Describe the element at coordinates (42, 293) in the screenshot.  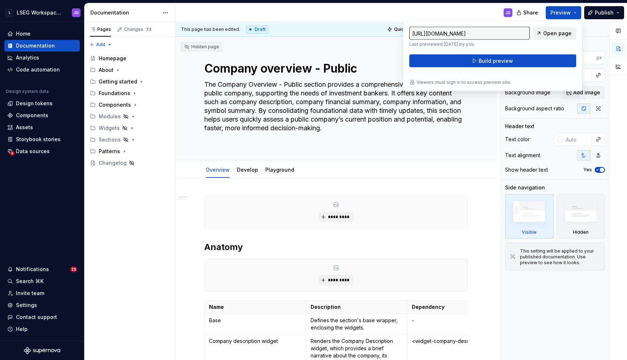
I see `a: Invite team` at that location.